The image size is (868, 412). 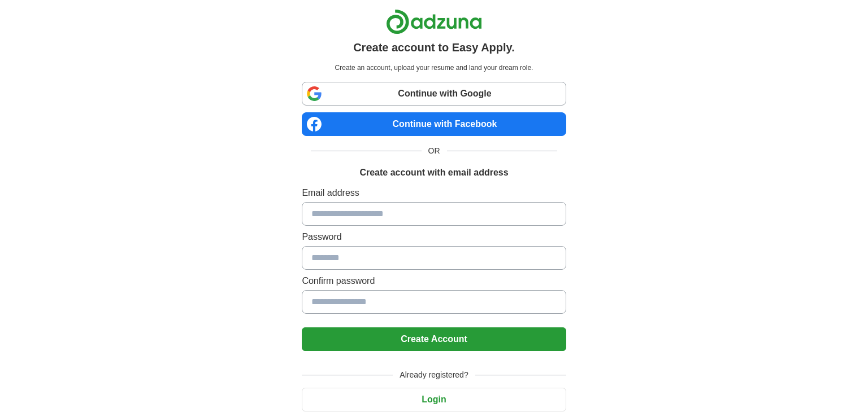 What do you see at coordinates (434, 94) in the screenshot?
I see `a: Continue with Google` at bounding box center [434, 94].